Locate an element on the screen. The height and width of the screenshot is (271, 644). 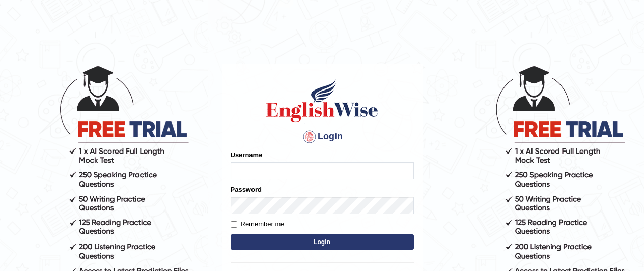
input: Remember me is located at coordinates (234, 225).